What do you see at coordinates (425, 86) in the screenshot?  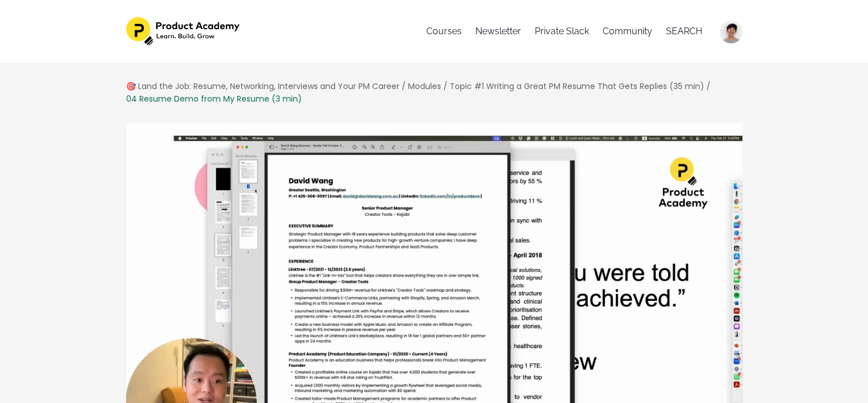 I see `a: Modules` at bounding box center [425, 86].